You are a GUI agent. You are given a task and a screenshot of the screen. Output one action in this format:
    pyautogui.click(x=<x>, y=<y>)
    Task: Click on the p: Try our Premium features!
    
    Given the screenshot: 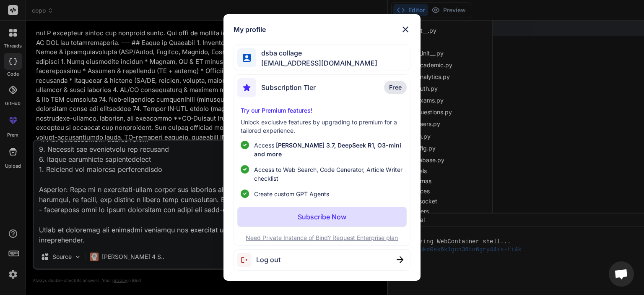 What is the action you would take?
    pyautogui.click(x=321, y=111)
    